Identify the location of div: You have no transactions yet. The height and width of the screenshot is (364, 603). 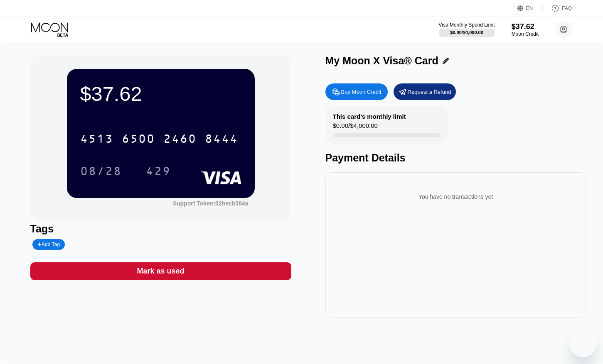
(456, 197).